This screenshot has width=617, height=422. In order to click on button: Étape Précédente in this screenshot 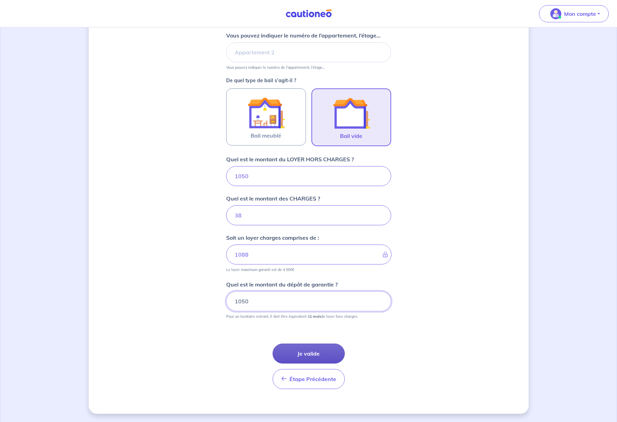, I will do `click(309, 379)`.